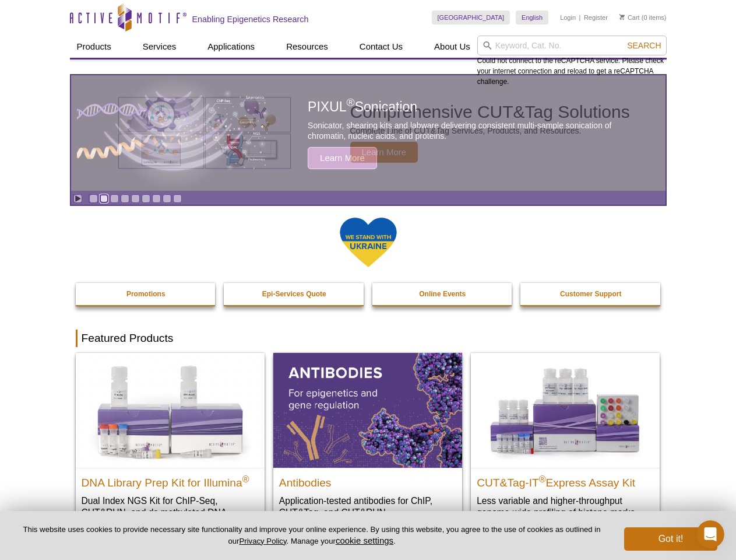  Describe the element at coordinates (262, 541) in the screenshot. I see `a: Privacy Policy` at that location.